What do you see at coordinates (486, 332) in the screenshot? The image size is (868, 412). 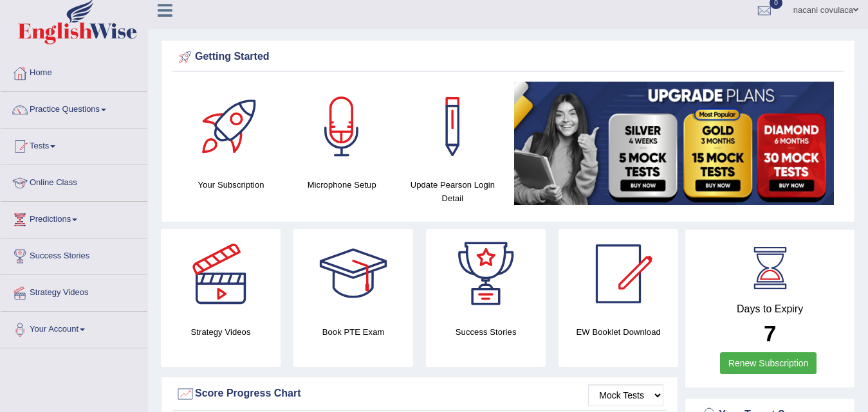 I see `h4: Success Stories` at bounding box center [486, 332].